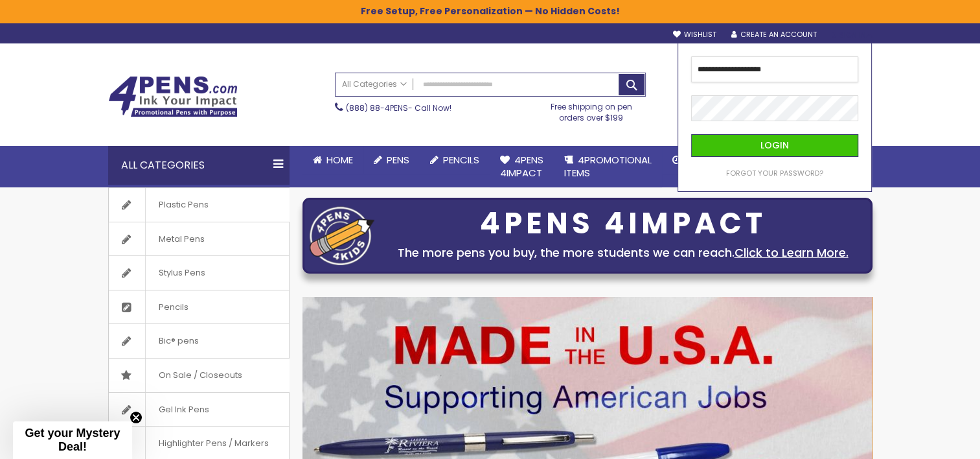 The image size is (980, 459). Describe the element at coordinates (72, 440) in the screenshot. I see `div: Get your Mystery Deal!Close teaser` at that location.